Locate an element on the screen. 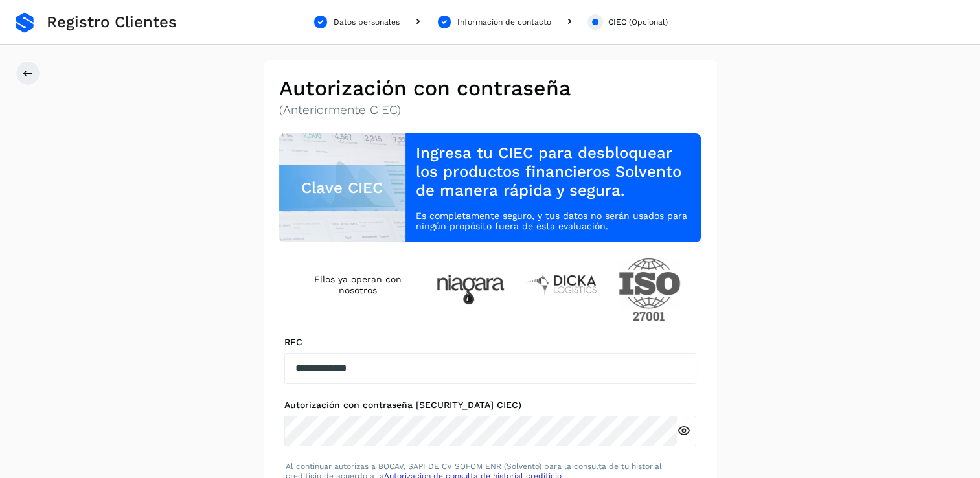  img: ISO is located at coordinates (650, 290).